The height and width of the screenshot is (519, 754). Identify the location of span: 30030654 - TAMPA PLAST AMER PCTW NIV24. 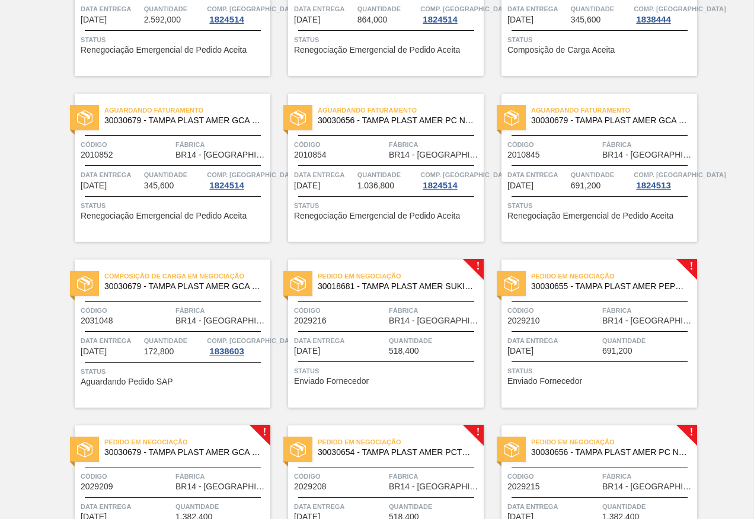
(396, 452).